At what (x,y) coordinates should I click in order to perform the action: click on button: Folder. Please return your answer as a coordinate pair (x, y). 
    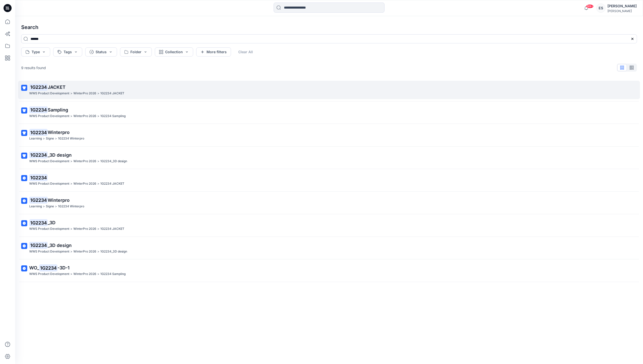
    Looking at the image, I should click on (136, 52).